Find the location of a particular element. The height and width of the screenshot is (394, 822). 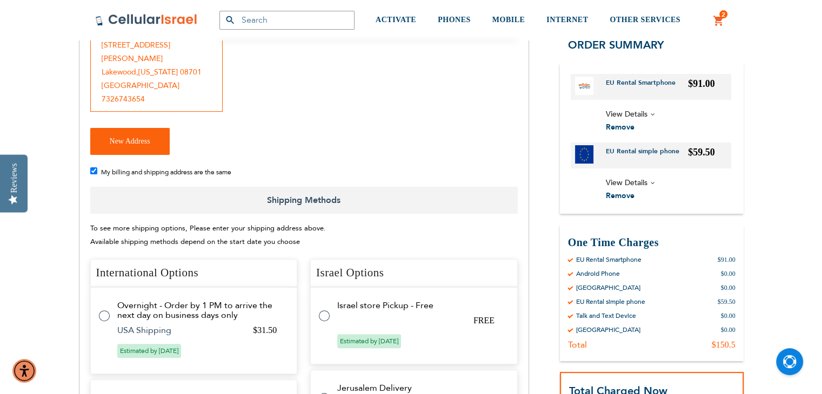

td: Jerusalem Delivery is located at coordinates (420, 388).